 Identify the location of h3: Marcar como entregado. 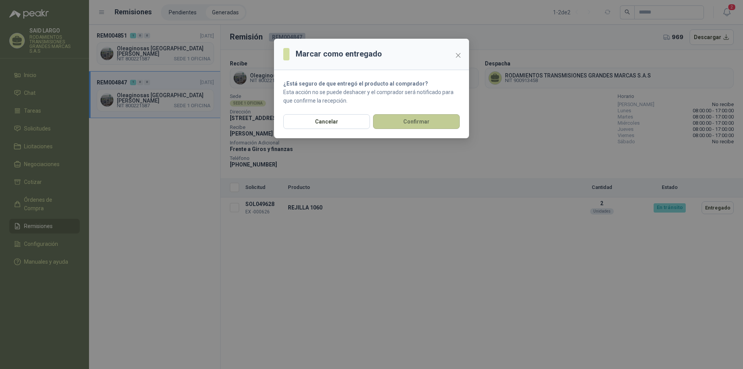
(339, 54).